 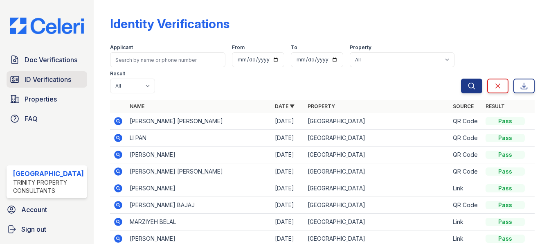 I want to click on input: Search by name or phone number, so click(x=168, y=60).